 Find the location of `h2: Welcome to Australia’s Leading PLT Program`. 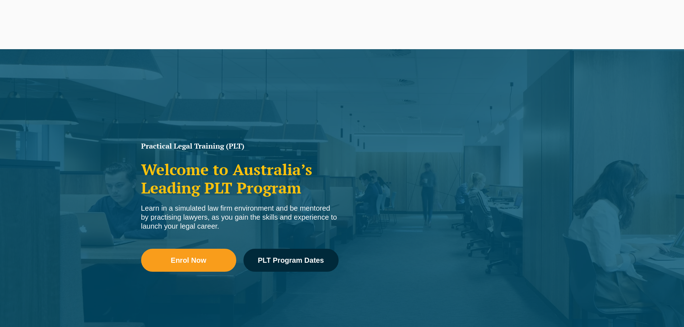

h2: Welcome to Australia’s Leading PLT Program is located at coordinates (240, 178).